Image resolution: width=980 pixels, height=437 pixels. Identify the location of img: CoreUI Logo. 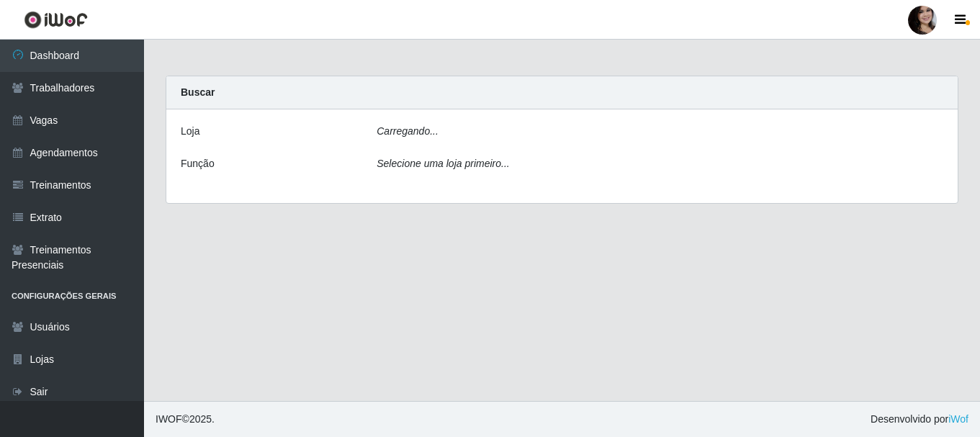
(56, 19).